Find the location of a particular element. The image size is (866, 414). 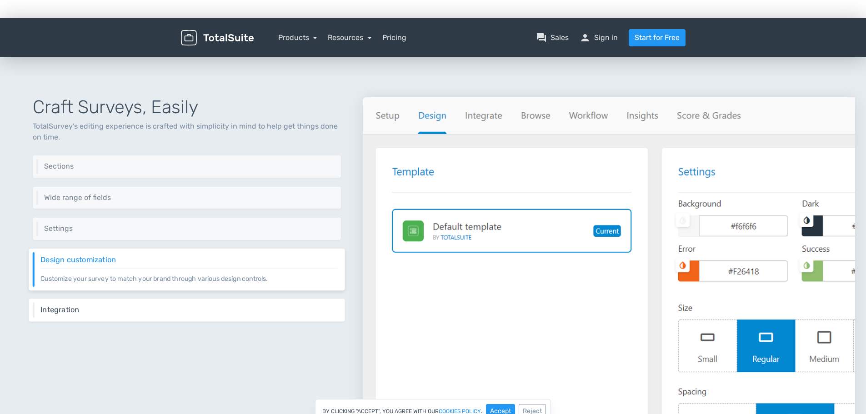

span: person is located at coordinates (585, 38).